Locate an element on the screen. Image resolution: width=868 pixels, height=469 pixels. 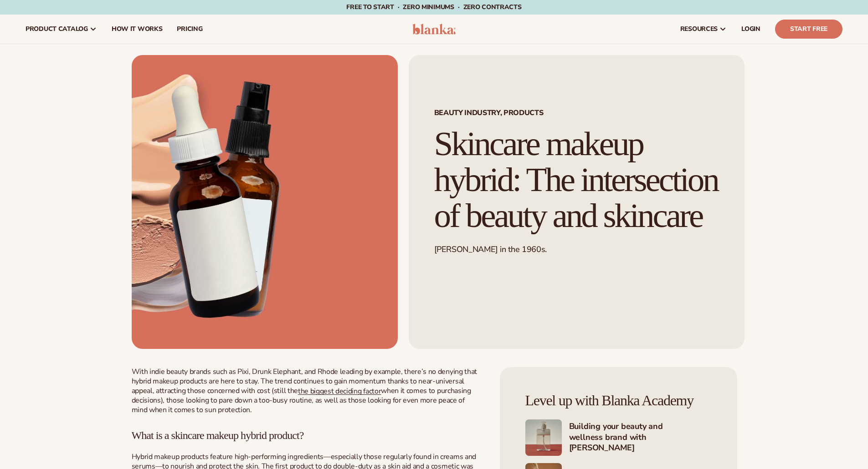
span: when it comes to purchasing decisions), those looking to pare down a too-busy routine, as well as... is located at coordinates (301, 400).